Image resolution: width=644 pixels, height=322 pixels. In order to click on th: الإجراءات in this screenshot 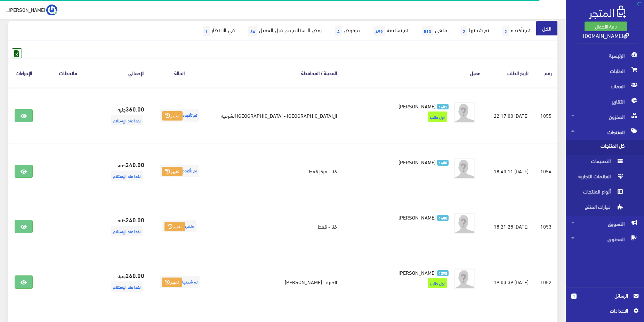, I will do `click(24, 72)`.